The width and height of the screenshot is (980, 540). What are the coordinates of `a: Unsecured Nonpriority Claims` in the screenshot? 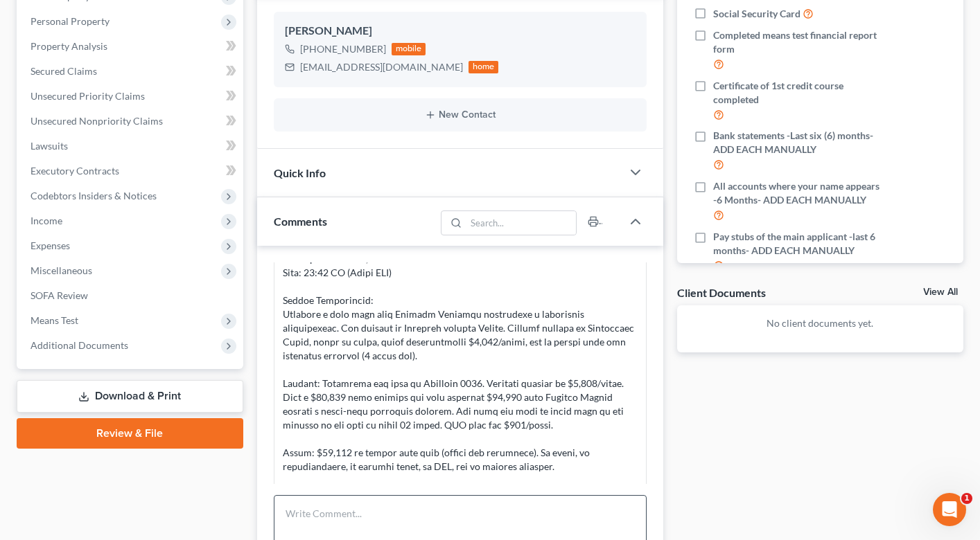 It's located at (131, 121).